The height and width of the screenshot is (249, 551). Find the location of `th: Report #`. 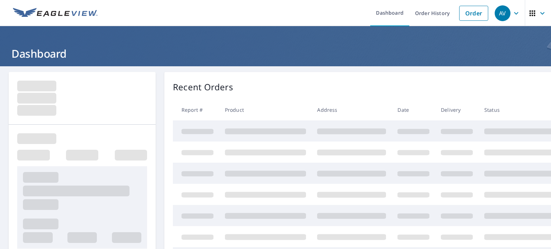

th: Report # is located at coordinates (196, 110).